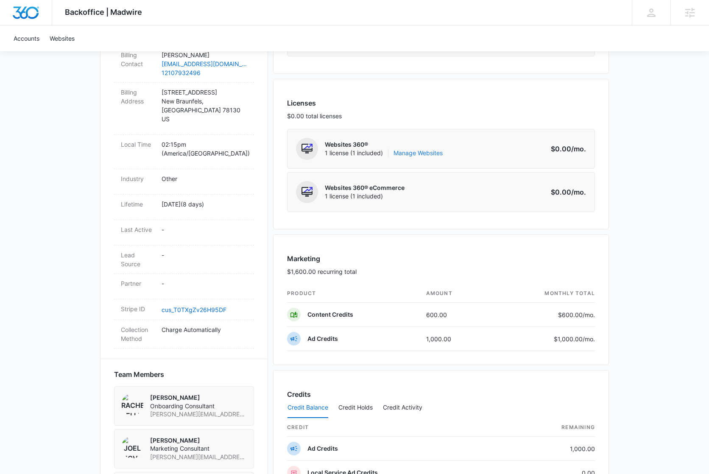 This screenshot has height=474, width=709. Describe the element at coordinates (353, 294) in the screenshot. I see `th: product` at that location.